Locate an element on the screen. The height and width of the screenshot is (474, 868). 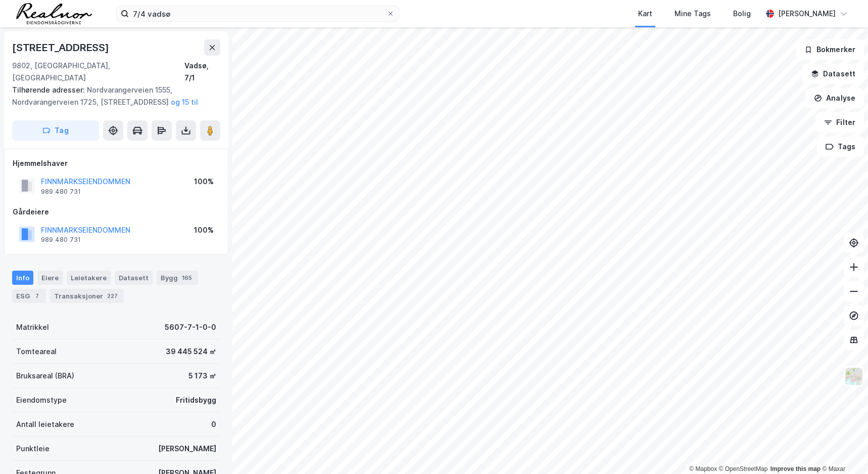
div: 5 173 ㎡ is located at coordinates (202, 376).